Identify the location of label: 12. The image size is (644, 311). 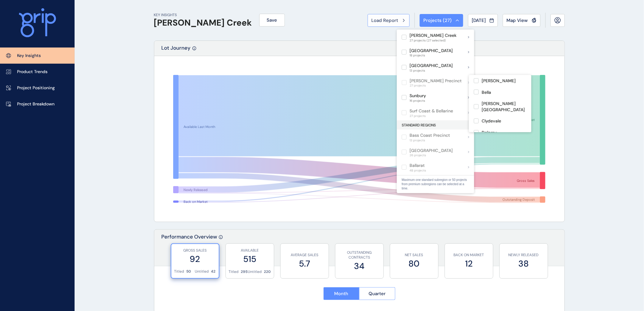
(469, 263).